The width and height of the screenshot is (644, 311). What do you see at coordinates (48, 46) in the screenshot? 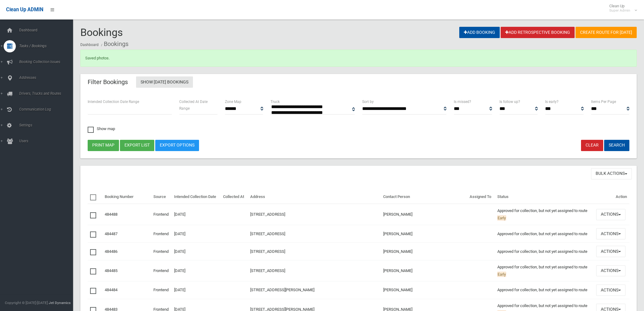
I see `span: Tasks / Bookings` at bounding box center [48, 46].